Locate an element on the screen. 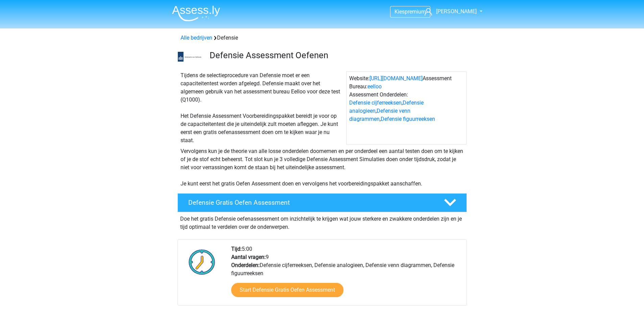 Image resolution: width=644 pixels, height=311 pixels. a: Defensie figuurreeksen is located at coordinates (408, 119).